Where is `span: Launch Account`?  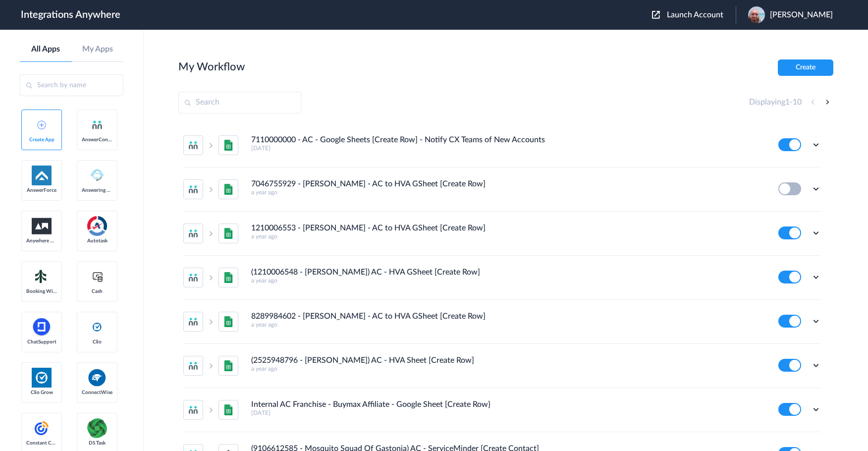
span: Launch Account is located at coordinates (695, 15).